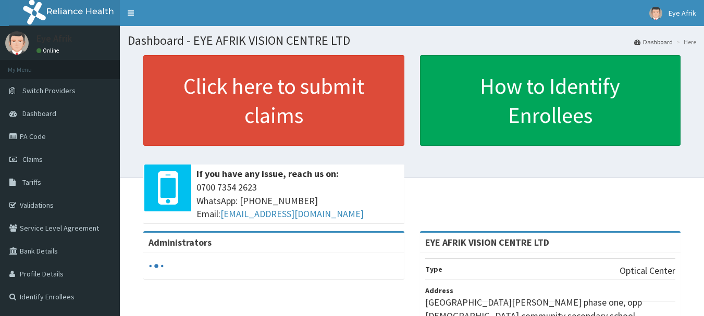  What do you see at coordinates (49, 91) in the screenshot?
I see `span: Switch Providers` at bounding box center [49, 91].